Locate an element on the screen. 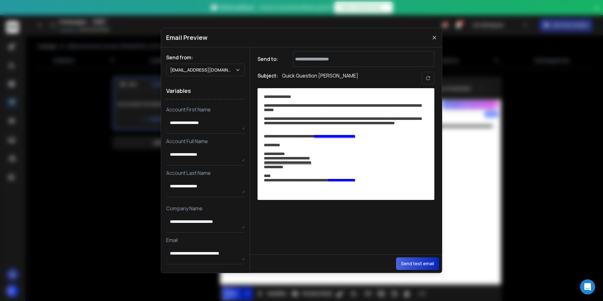  button: Send test email is located at coordinates (418, 264).